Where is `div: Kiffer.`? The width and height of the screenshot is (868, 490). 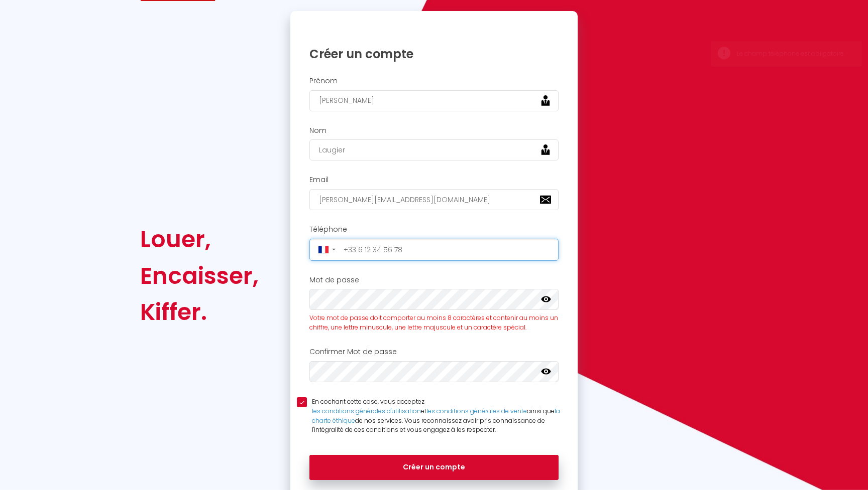 div: Kiffer. is located at coordinates (199, 312).